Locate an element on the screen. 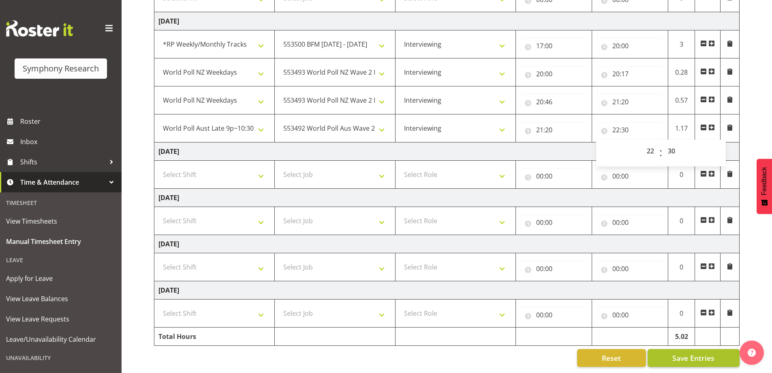 This screenshot has width=772, height=373. span: View Timesheets is located at coordinates (61, 221).